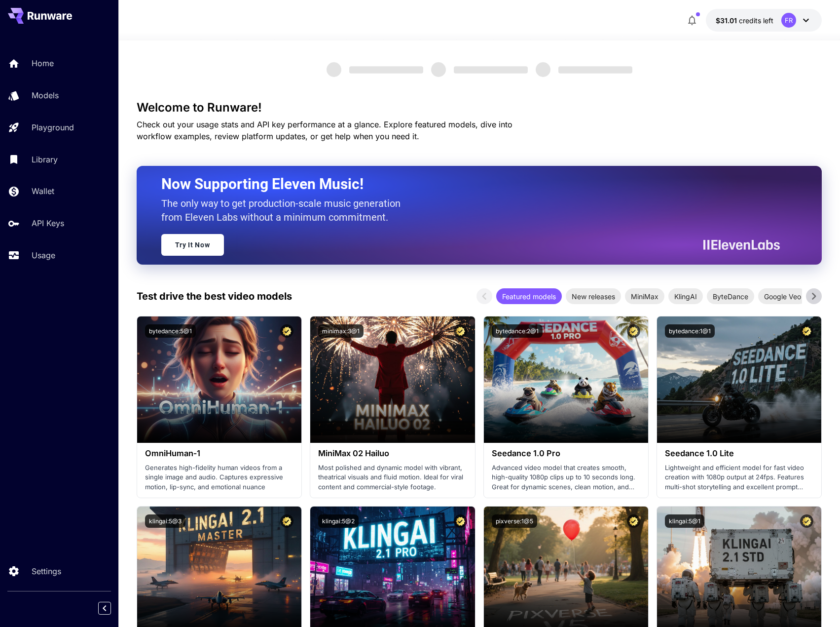 Image resolution: width=840 pixels, height=627 pixels. I want to click on span: MiniMax, so click(645, 296).